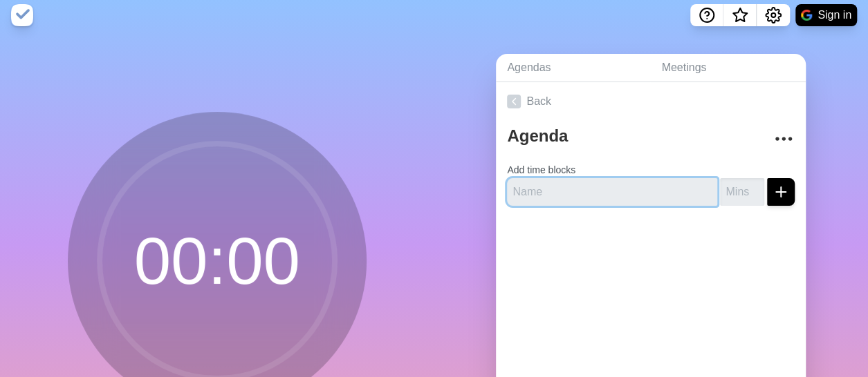  Describe the element at coordinates (826, 15) in the screenshot. I see `button: Sign in` at that location.